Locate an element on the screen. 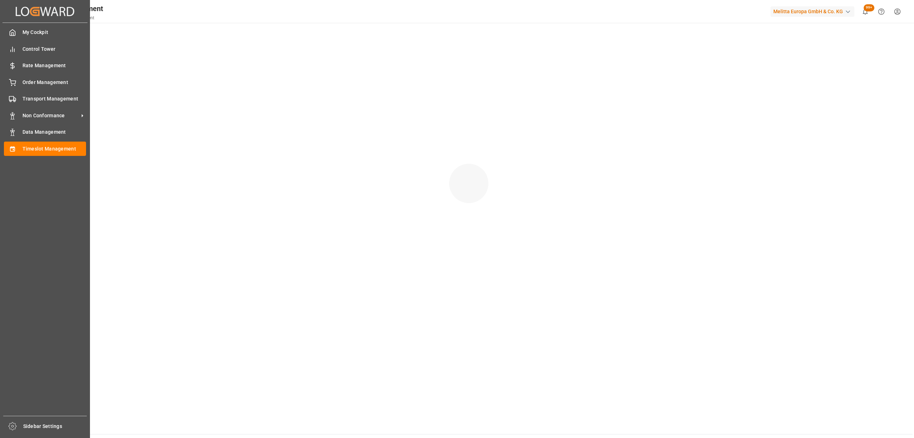 Image resolution: width=914 pixels, height=438 pixels. a: Transport Management is located at coordinates (45, 99).